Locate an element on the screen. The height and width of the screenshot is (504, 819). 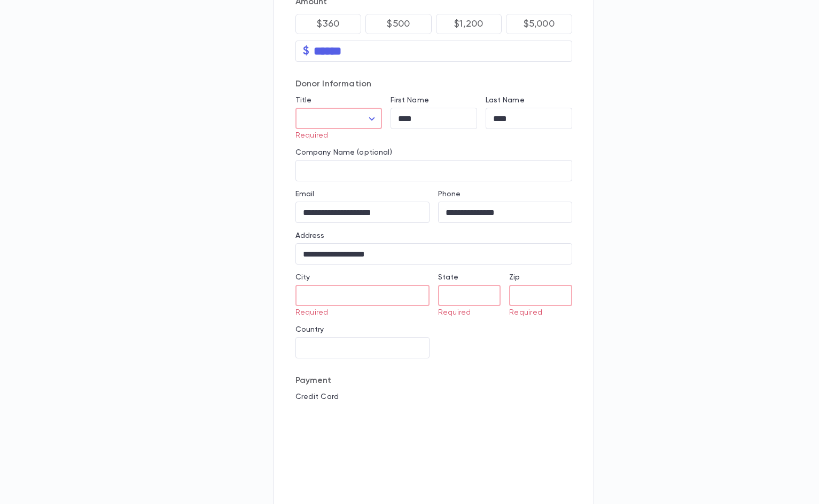
p: $5,000 is located at coordinates (539, 24).